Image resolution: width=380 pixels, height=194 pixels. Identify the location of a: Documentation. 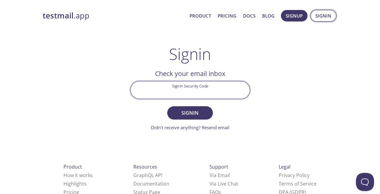
(151, 183).